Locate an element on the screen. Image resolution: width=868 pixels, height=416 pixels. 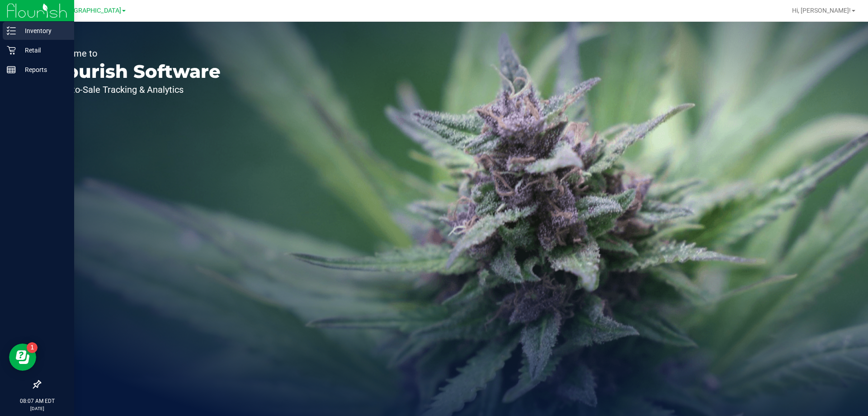
p: Retail is located at coordinates (43, 50).